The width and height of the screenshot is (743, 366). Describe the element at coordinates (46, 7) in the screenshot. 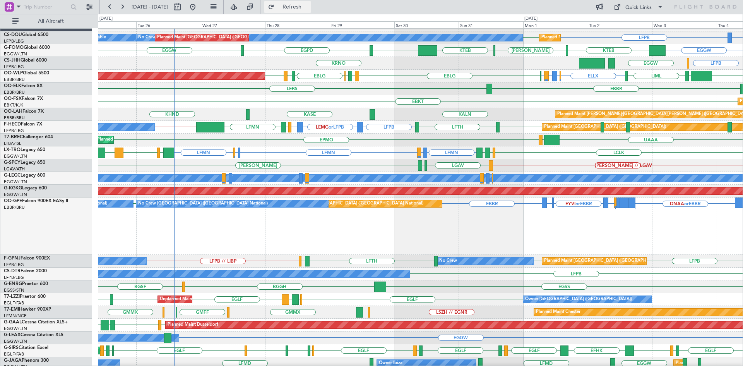

I see `input: Trip Number` at that location.